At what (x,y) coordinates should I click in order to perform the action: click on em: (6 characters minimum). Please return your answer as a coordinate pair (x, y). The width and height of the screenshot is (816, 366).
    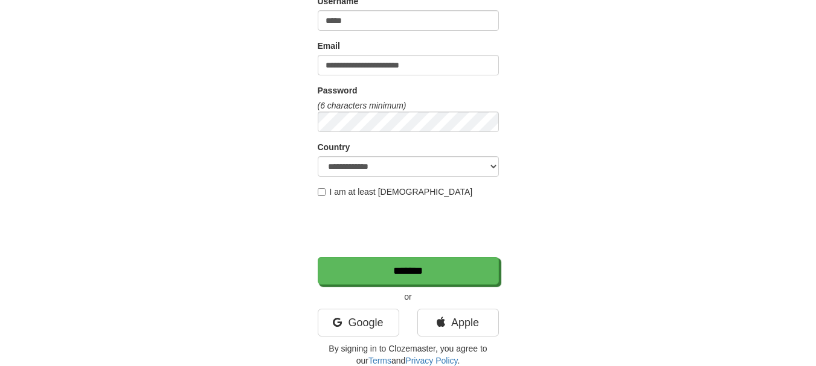
    Looking at the image, I should click on (362, 106).